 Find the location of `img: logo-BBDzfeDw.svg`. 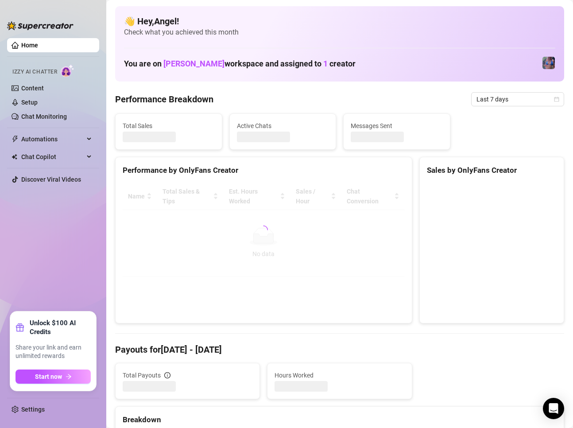

img: logo-BBDzfeDw.svg is located at coordinates (40, 26).